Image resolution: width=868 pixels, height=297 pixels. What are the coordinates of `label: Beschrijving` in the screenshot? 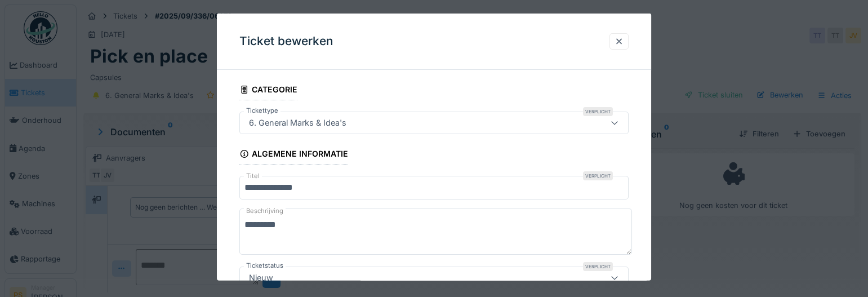 It's located at (265, 210).